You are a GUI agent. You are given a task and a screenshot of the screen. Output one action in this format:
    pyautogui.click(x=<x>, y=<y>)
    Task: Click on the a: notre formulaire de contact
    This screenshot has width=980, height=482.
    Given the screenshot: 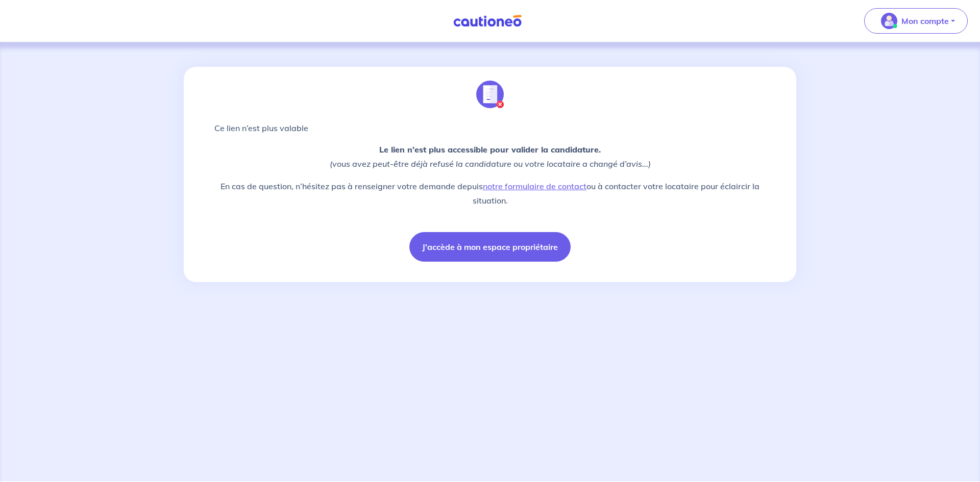 What is the action you would take?
    pyautogui.click(x=535, y=186)
    